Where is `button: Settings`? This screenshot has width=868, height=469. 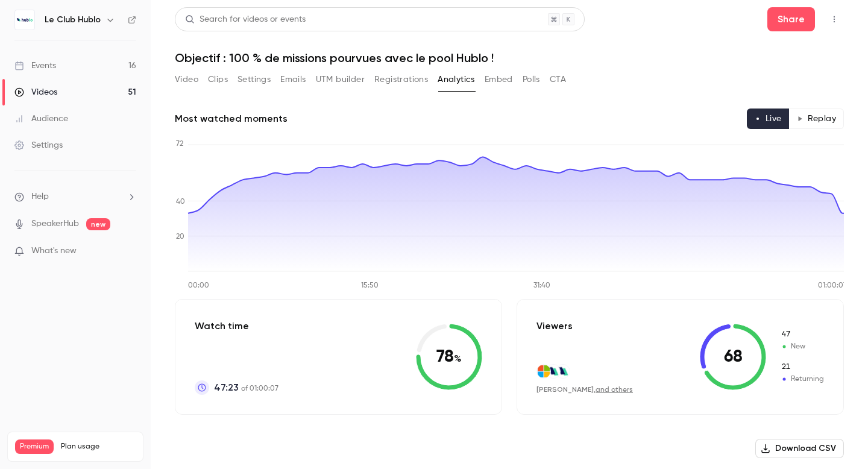
button: Settings is located at coordinates (253, 80).